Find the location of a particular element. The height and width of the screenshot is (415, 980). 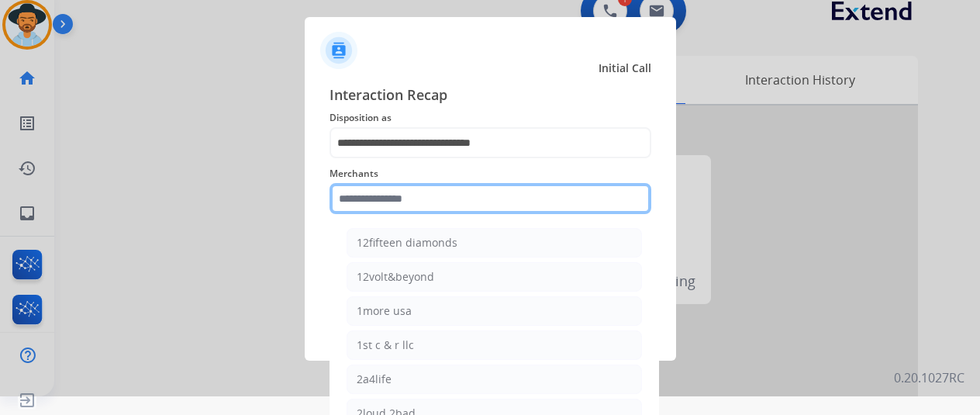

span: Interaction Recap is located at coordinates (490, 96).